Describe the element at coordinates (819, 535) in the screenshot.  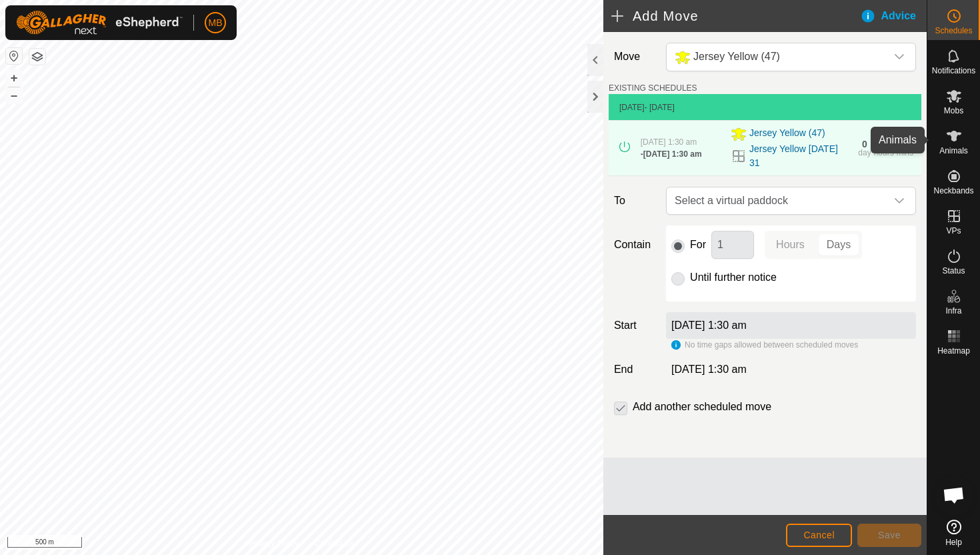
I see `button: Cancel` at that location.